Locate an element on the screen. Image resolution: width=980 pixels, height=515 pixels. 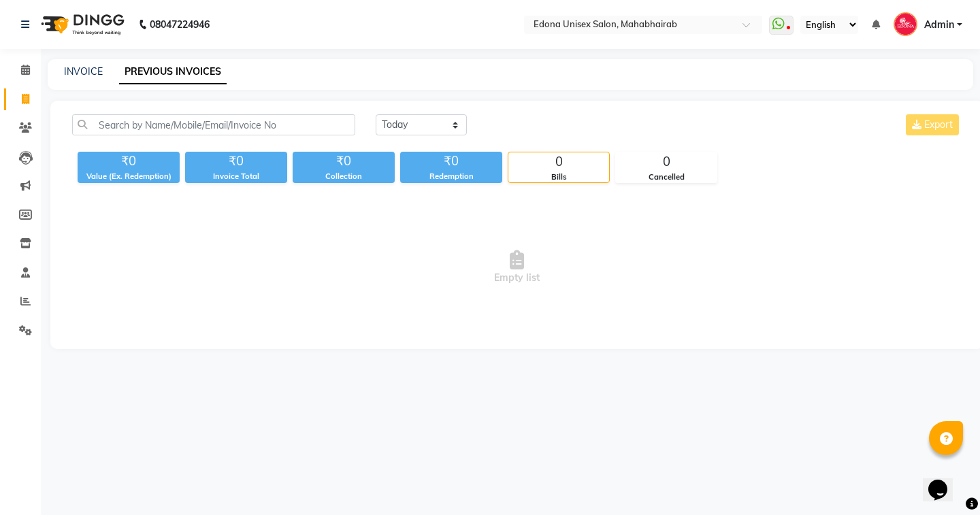
b: 08047224946 is located at coordinates (180, 24).